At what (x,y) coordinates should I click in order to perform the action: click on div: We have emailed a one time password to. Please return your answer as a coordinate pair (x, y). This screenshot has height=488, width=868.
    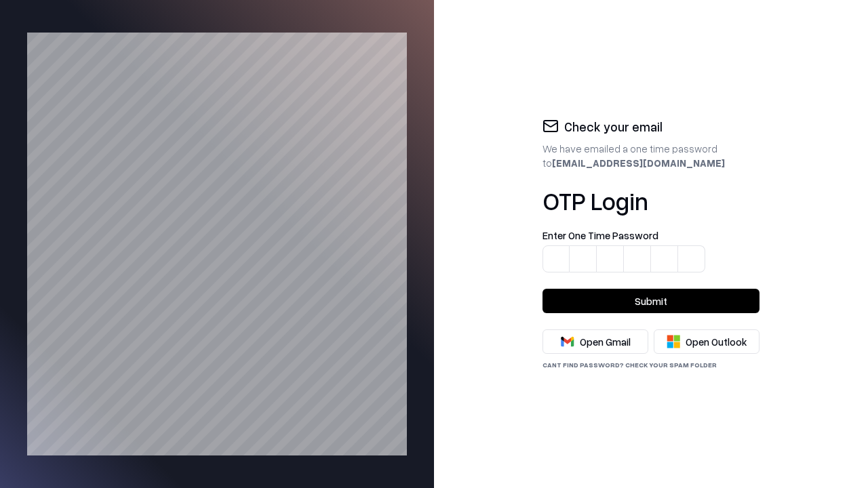
    Looking at the image, I should click on (651, 155).